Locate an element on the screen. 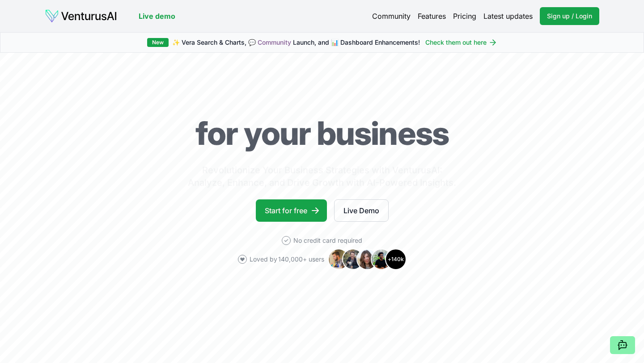  span: Sign up / Login is located at coordinates (570, 16).